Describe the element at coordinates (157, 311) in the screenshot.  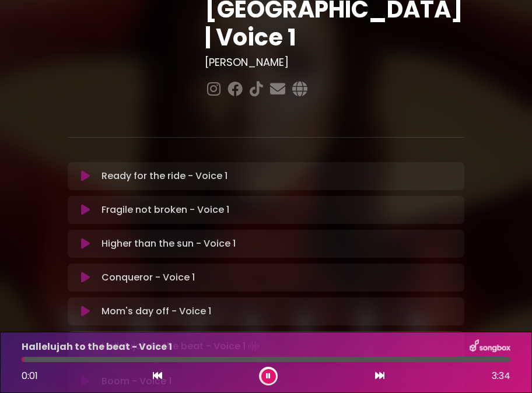
I see `p: Mom's day off - Voice 1` at that location.